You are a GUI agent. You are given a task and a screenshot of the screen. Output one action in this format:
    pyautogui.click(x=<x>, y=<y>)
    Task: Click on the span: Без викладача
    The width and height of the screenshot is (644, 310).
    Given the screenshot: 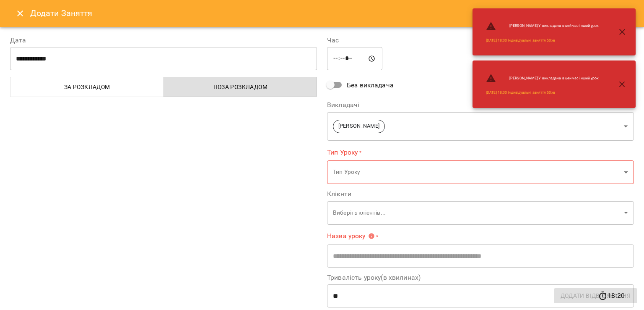 What is the action you would take?
    pyautogui.click(x=370, y=85)
    